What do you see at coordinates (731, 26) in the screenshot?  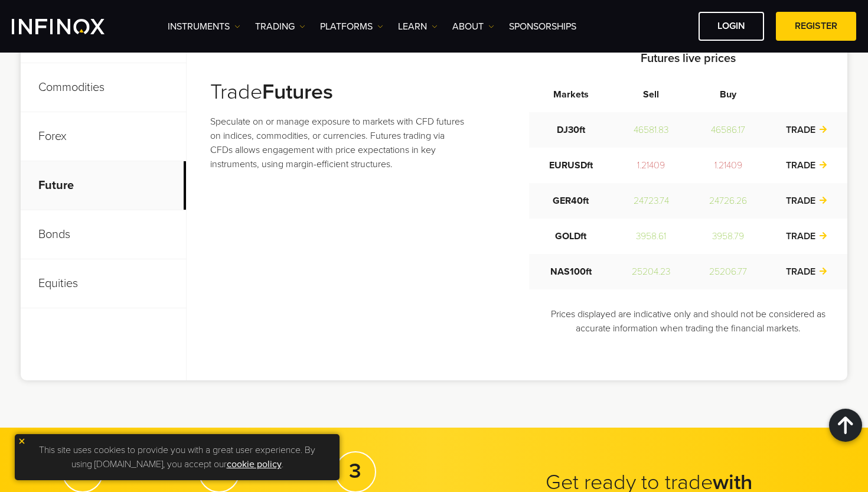 I see `a: LOGIN` at bounding box center [731, 26].